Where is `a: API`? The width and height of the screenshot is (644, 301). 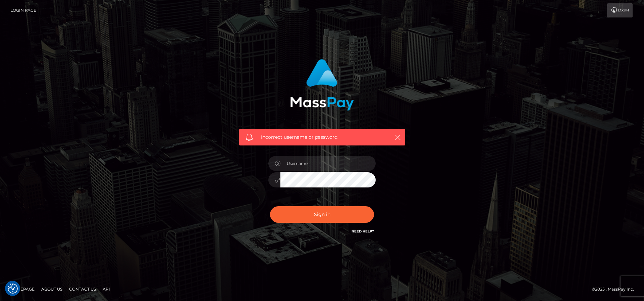 a: API is located at coordinates (106, 289).